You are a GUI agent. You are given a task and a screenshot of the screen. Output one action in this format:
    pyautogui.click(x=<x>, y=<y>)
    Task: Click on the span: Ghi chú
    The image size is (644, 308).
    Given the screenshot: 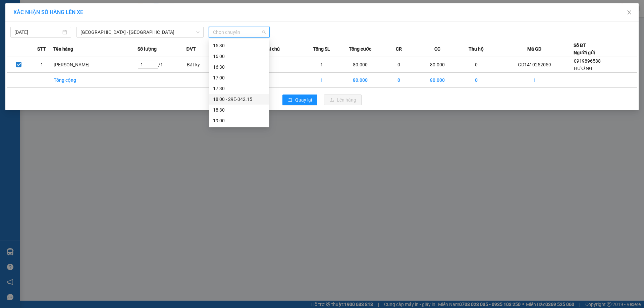 What is the action you would take?
    pyautogui.click(x=272, y=49)
    